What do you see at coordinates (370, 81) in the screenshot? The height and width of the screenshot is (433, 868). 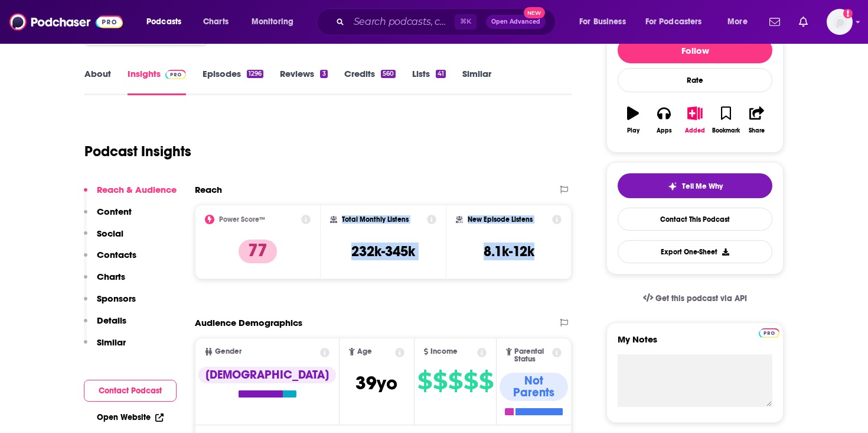 I see `a: Credits560` at bounding box center [370, 81].